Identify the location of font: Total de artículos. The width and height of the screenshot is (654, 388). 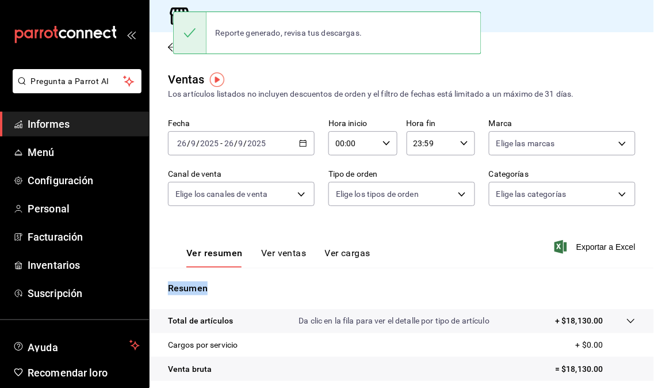
(200, 321).